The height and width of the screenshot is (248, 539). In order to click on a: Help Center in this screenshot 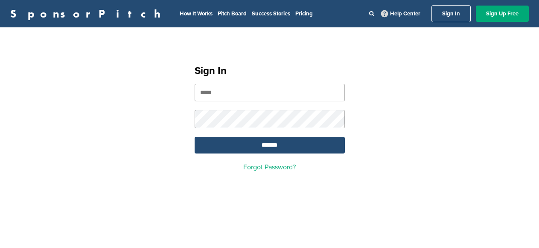, I will do `click(401, 14)`.